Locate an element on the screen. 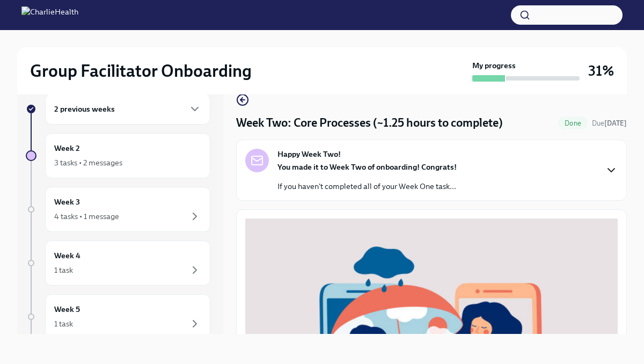  h6: Week 3 is located at coordinates (67, 202).